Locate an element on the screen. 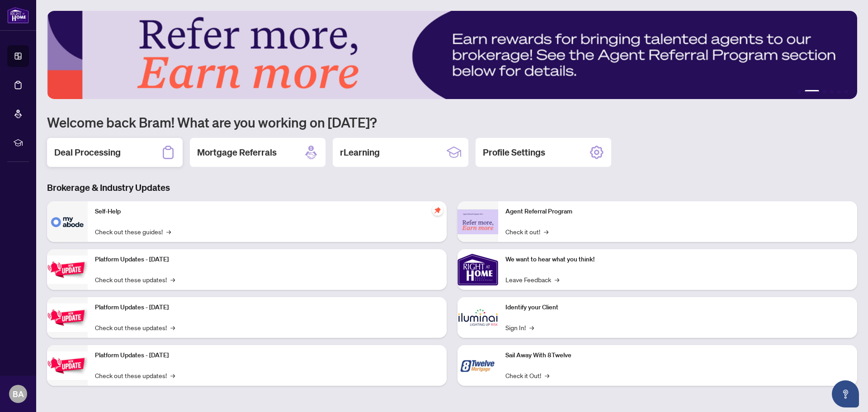 This screenshot has width=868, height=412. img: Agent Referral Program is located at coordinates (478, 222).